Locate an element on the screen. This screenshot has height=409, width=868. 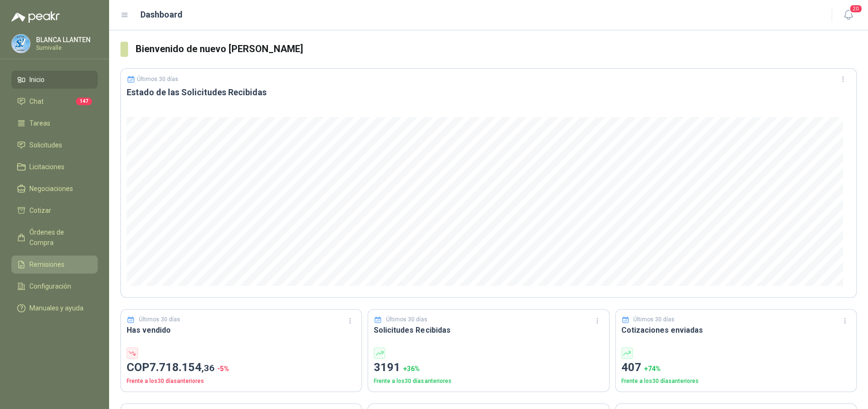
a: Licitaciones is located at coordinates (55, 167).